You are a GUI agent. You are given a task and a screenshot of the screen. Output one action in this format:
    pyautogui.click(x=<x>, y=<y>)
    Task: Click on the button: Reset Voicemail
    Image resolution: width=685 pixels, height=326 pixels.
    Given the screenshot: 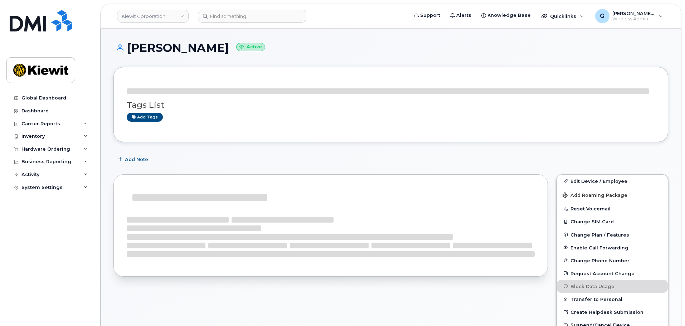 What is the action you would take?
    pyautogui.click(x=613, y=209)
    